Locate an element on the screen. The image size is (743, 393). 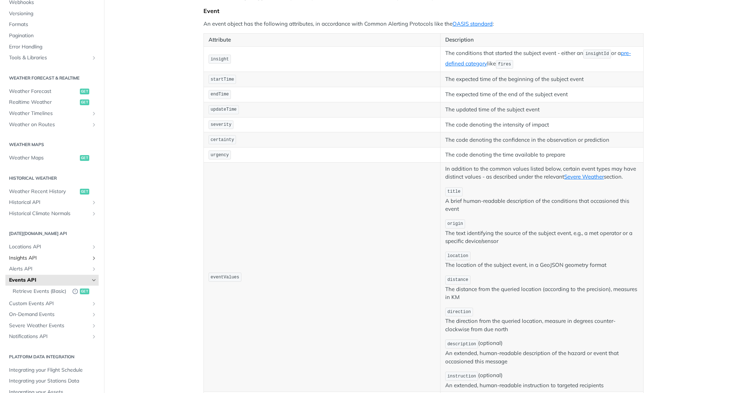
span: endTime is located at coordinates (220, 94).